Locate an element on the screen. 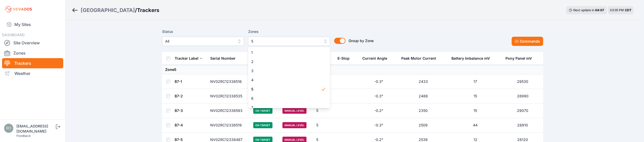  span: 6 is located at coordinates (286, 98).